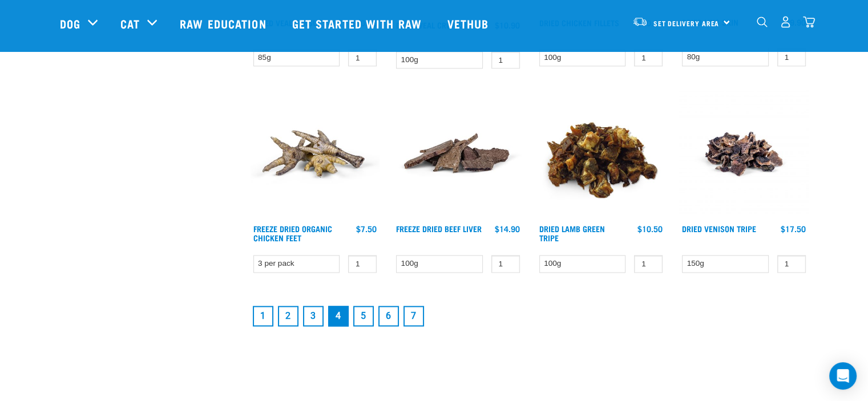 The image size is (868, 401). What do you see at coordinates (529, 316) in the screenshot?
I see `nav: pagination` at bounding box center [529, 316].